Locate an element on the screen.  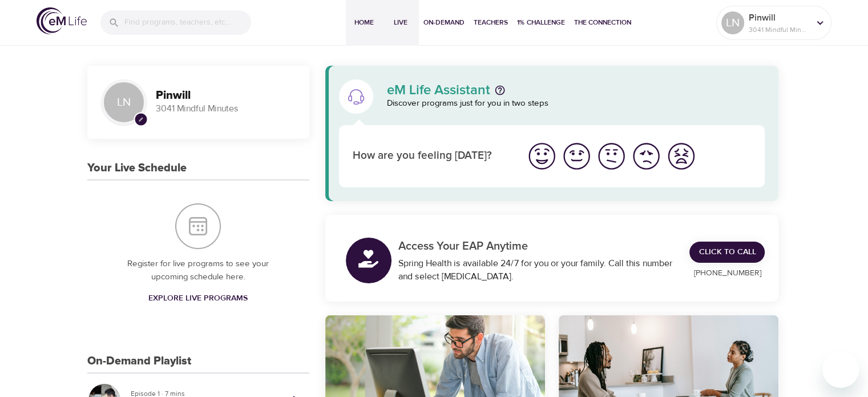
p: Discover programs just for you in two steps is located at coordinates (576, 103).